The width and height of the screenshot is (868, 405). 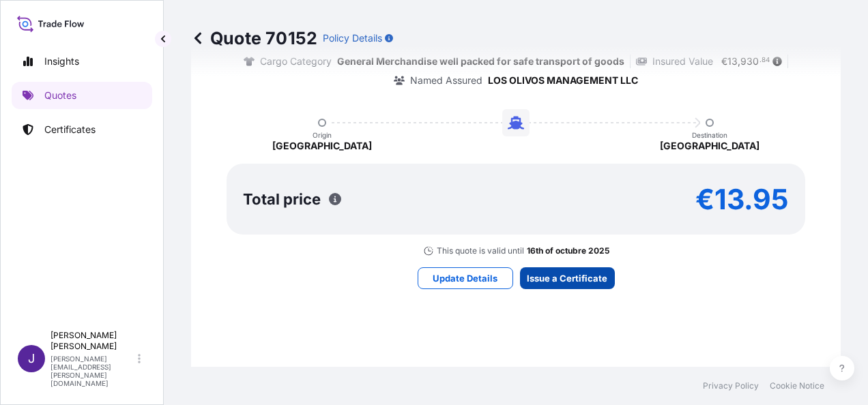 What do you see at coordinates (797, 386) in the screenshot?
I see `a: Cookie Notice` at bounding box center [797, 386].